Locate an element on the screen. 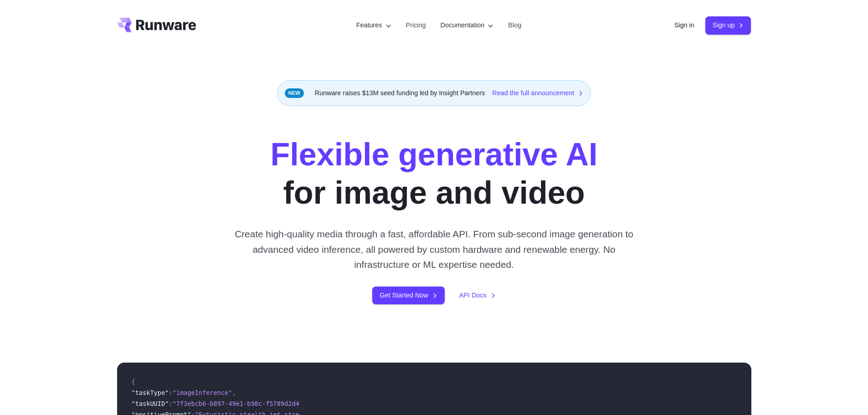 This screenshot has height=415, width=868. label: Features is located at coordinates (374, 25).